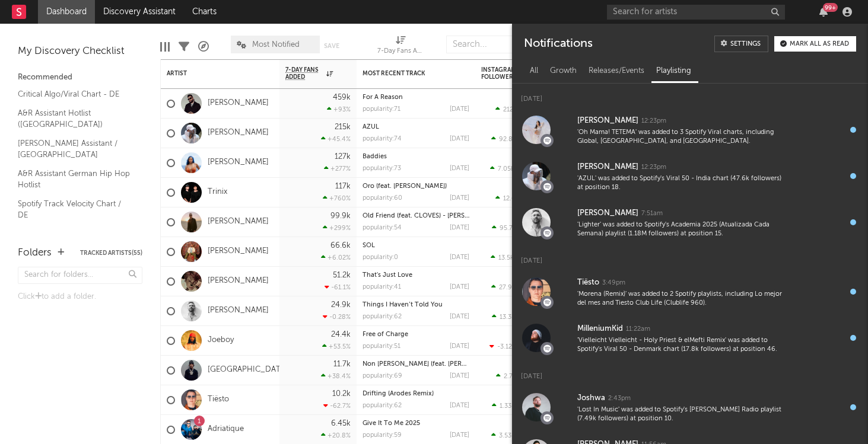  Describe the element at coordinates (225, 429) in the screenshot. I see `a: Adriatique` at that location.